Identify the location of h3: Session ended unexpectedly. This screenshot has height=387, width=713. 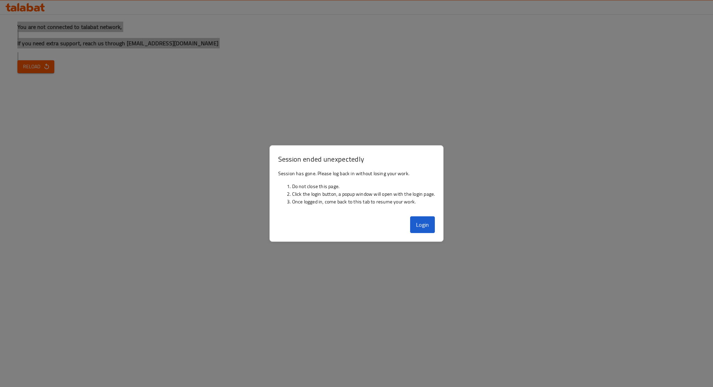
(357, 159).